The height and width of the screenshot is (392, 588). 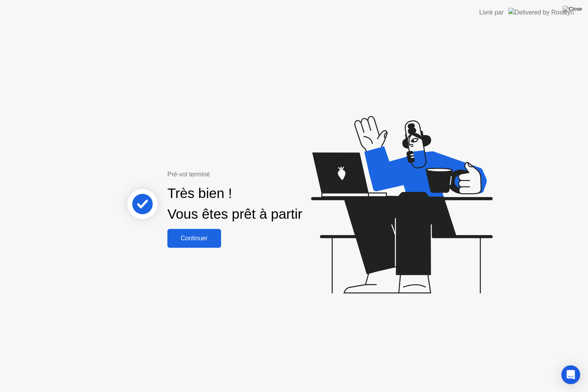 What do you see at coordinates (492, 13) in the screenshot?
I see `div: Livré par` at bounding box center [492, 13].